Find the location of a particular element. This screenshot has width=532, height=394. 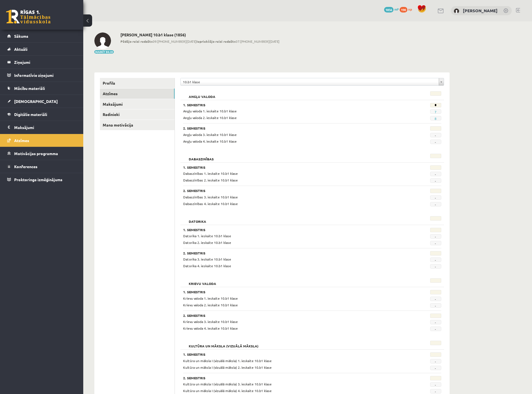

h2: Angļu valoda is located at coordinates (202, 94).